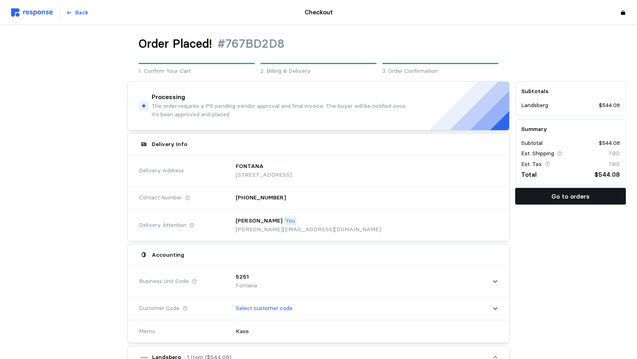 The height and width of the screenshot is (359, 637). What do you see at coordinates (242, 277) in the screenshot?
I see `p: 5251` at bounding box center [242, 277].